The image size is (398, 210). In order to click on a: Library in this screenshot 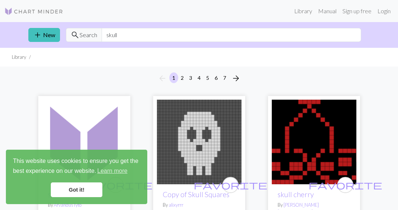, I will do `click(303, 11)`.